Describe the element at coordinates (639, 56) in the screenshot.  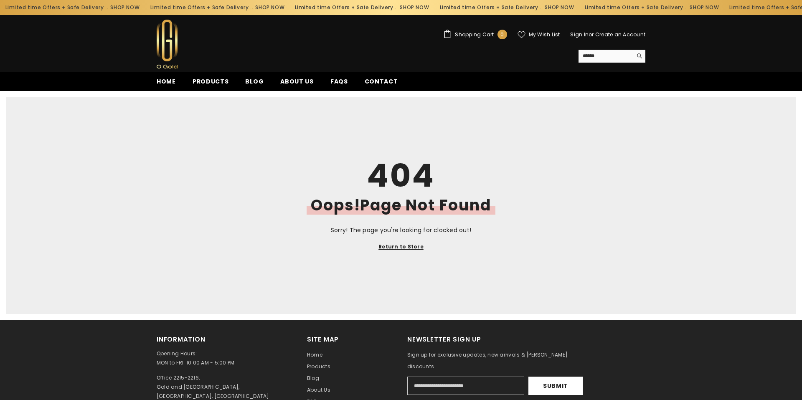
I see `button: Search` at that location.